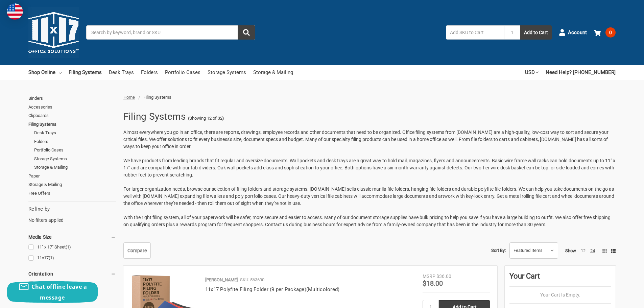 The image size is (644, 308). What do you see at coordinates (605, 32) in the screenshot?
I see `a: 0` at bounding box center [605, 32].